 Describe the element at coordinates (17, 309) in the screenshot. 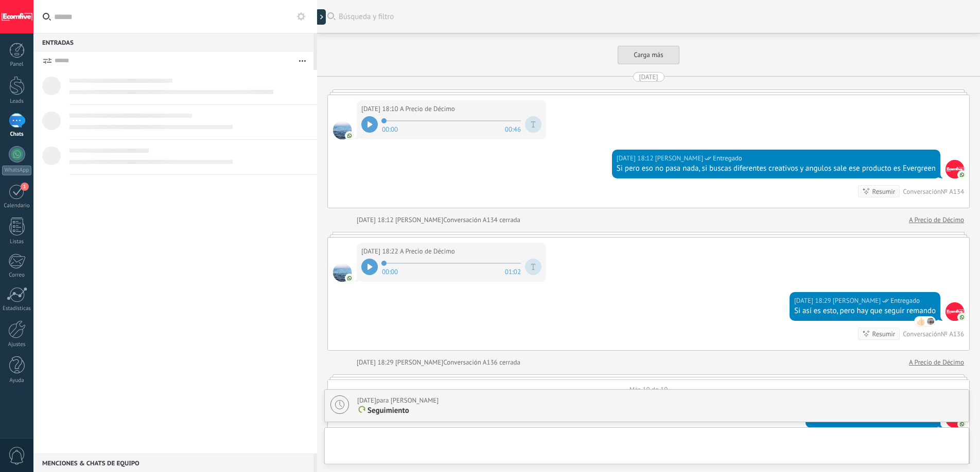

I see `div: Estadísticas` at that location.